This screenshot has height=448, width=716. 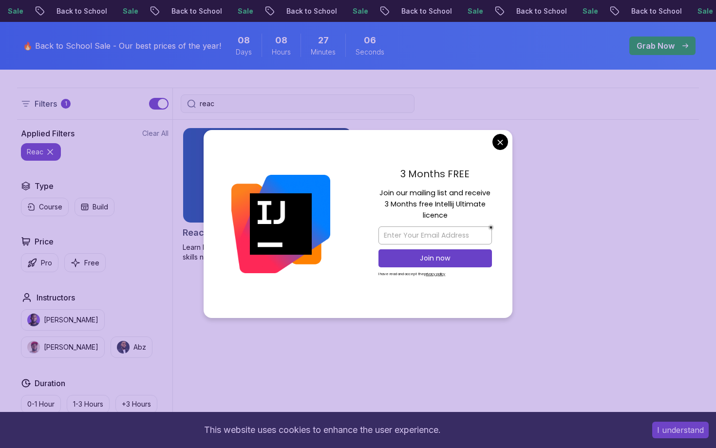 What do you see at coordinates (51, 207) in the screenshot?
I see `p: Course` at bounding box center [51, 207].